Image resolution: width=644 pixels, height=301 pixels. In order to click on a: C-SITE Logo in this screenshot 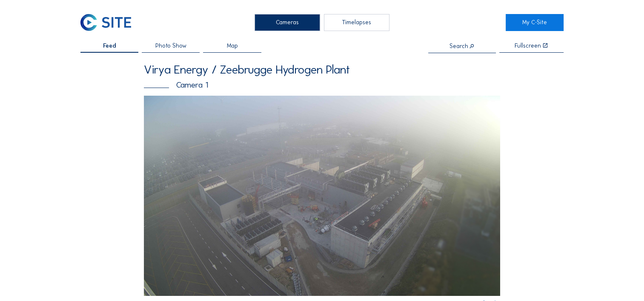, I will do `click(110, 22)`.